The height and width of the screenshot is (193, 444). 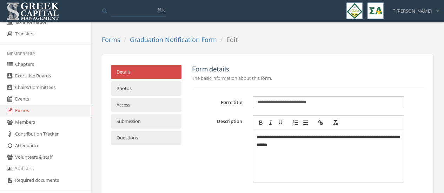 What do you see at coordinates (146, 88) in the screenshot?
I see `a: Photos` at bounding box center [146, 88].